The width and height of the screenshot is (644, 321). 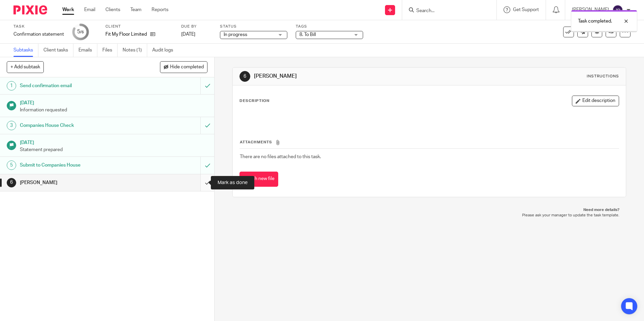 I want to click on span: Hide completed, so click(x=187, y=67).